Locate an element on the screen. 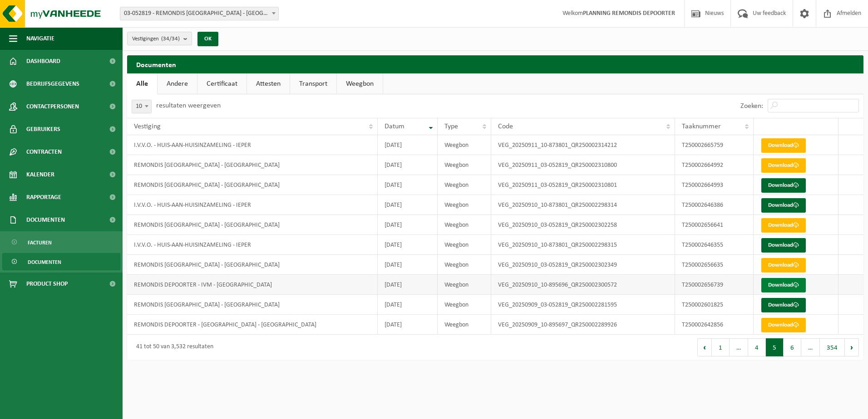 This screenshot has width=868, height=419. span: Gebruikers is located at coordinates (43, 129).